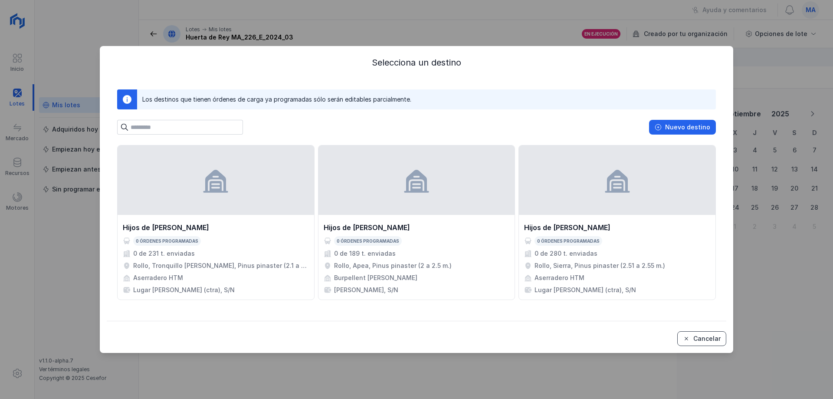  What do you see at coordinates (706, 338) in the screenshot?
I see `div: Cancelar` at bounding box center [706, 338].